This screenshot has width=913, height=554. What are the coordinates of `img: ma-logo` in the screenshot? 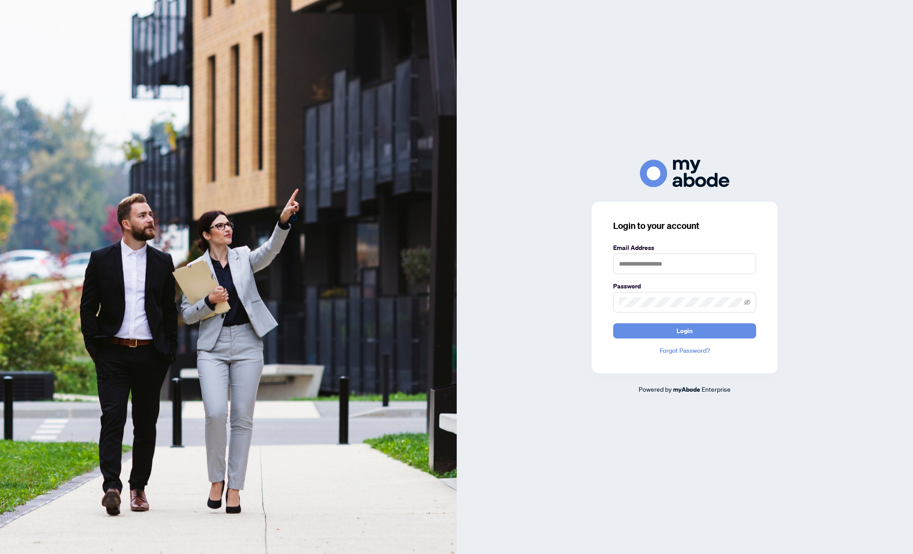 It's located at (685, 173).